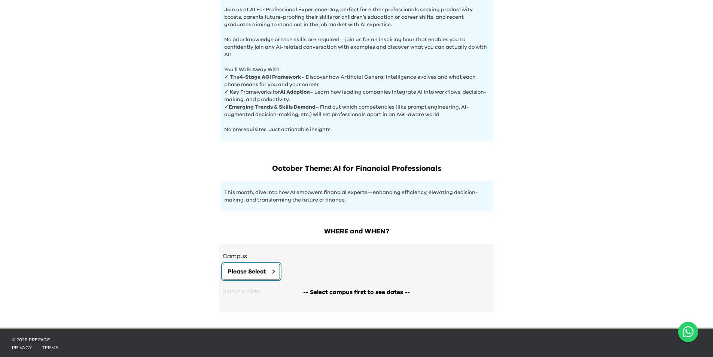 The image size is (713, 357). Describe the element at coordinates (357, 81) in the screenshot. I see `p: ✔ The – Discover how Artificial General Intelligence evolves and what each phase means for you an...` at that location.